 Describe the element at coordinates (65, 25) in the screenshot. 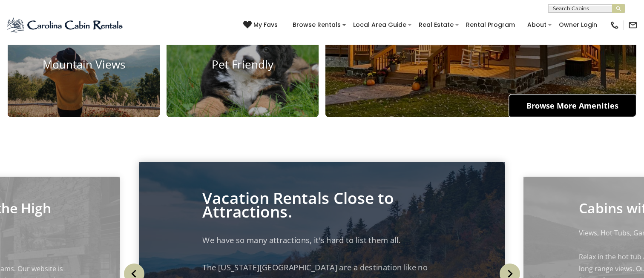

I see `img: Blue-2.png` at that location.